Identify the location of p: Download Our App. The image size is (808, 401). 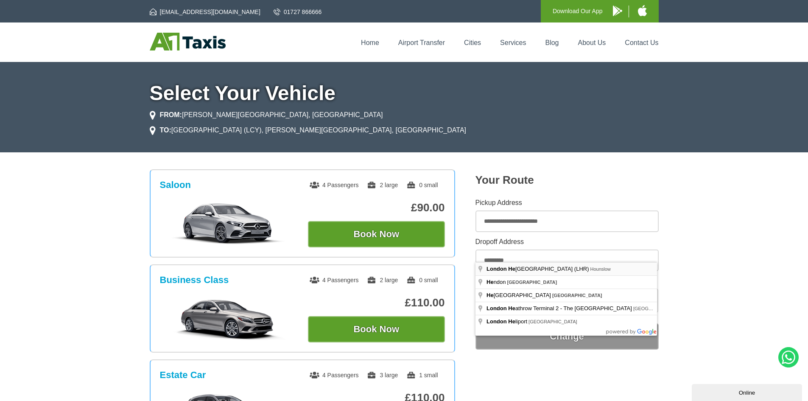
(578, 11).